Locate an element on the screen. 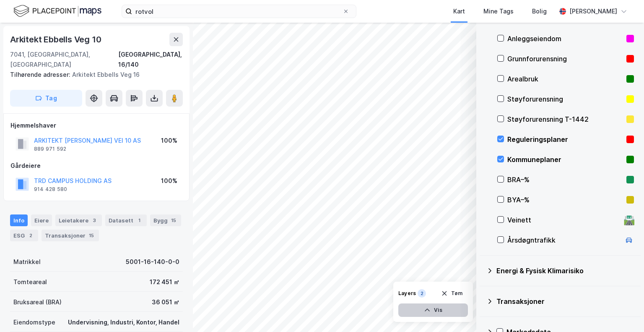 Image resolution: width=644 pixels, height=332 pixels. span: Tilhørende adresser: is located at coordinates (41, 74).